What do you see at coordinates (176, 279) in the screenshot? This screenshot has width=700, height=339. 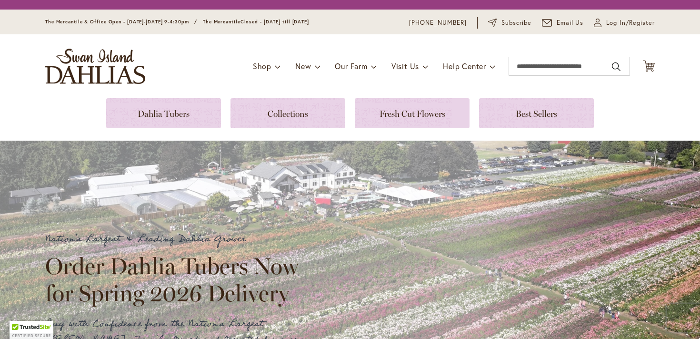 I see `h2: Order Dahlia Tubers Now for Spring 2026 Delivery` at bounding box center [176, 279].